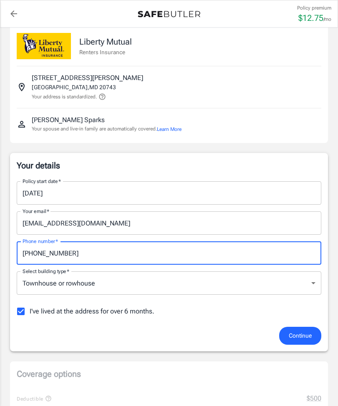 The height and width of the screenshot is (406, 338). Describe the element at coordinates (22, 124) in the screenshot. I see `svg: Insured person` at that location.